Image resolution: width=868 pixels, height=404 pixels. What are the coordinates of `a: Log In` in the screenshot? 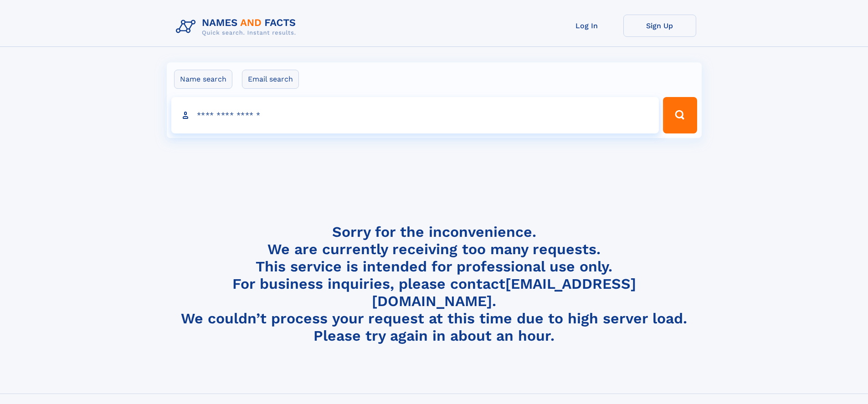 It's located at (587, 26).